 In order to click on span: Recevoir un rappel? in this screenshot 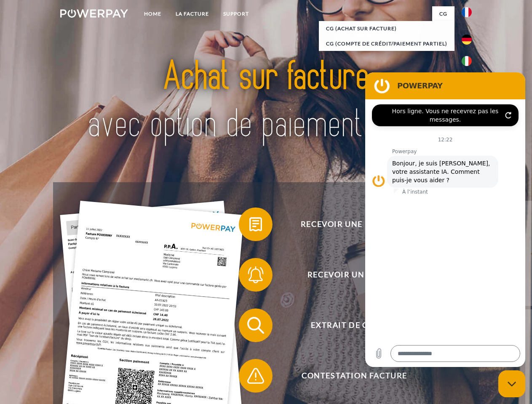, I will do `click(354, 275)`.